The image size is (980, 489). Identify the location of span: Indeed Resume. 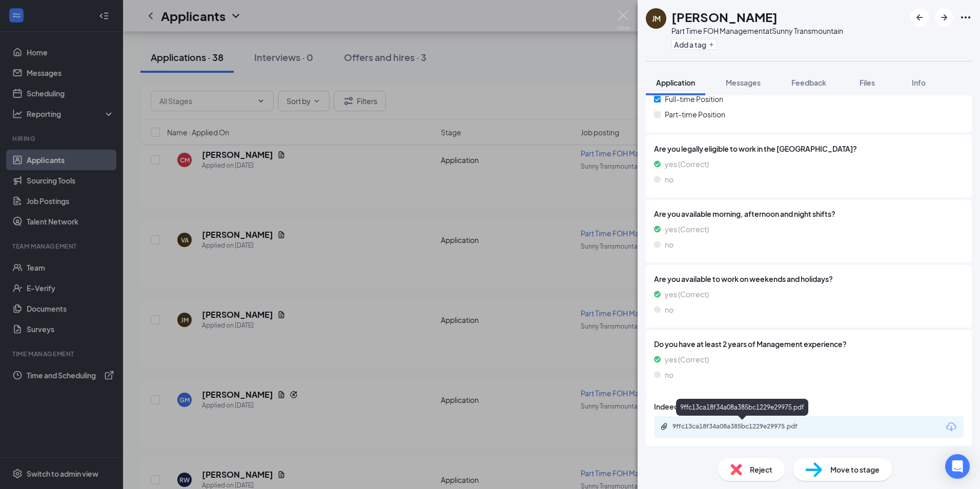
(681, 407).